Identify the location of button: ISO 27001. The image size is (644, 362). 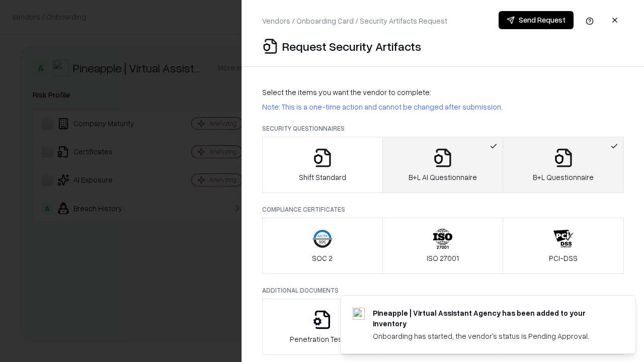
(443, 246).